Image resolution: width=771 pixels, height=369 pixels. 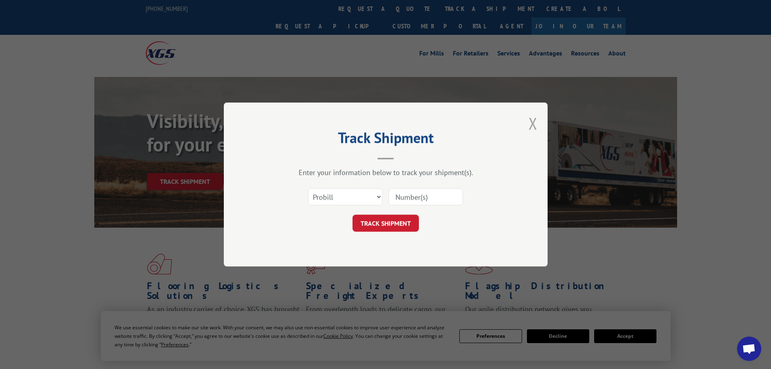 What do you see at coordinates (533, 123) in the screenshot?
I see `button: Close modal` at bounding box center [533, 123].